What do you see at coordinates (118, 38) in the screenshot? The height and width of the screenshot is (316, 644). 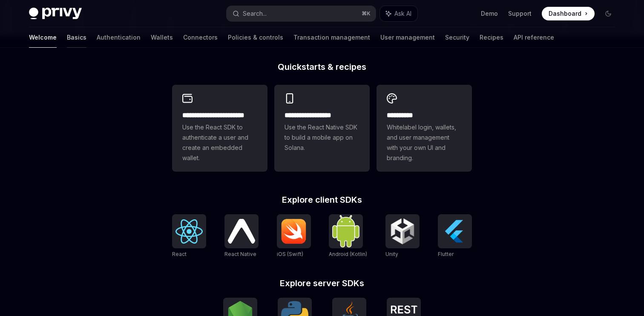 I see `a: Authentication` at bounding box center [118, 38].